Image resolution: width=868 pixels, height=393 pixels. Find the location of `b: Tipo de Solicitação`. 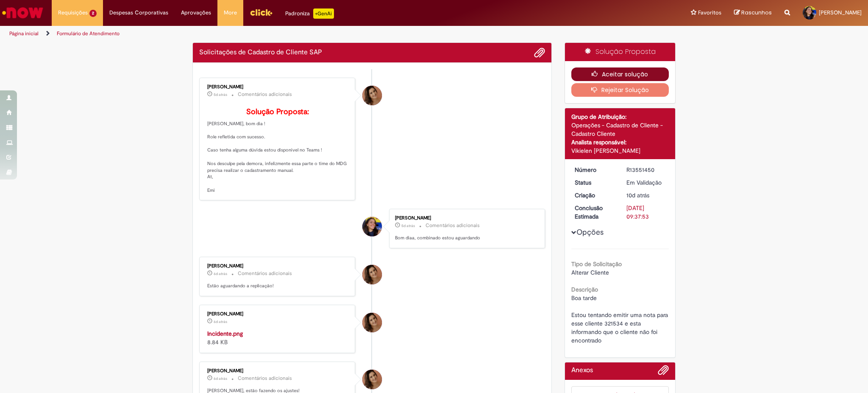

b: Tipo de Solicitação is located at coordinates (596, 264).